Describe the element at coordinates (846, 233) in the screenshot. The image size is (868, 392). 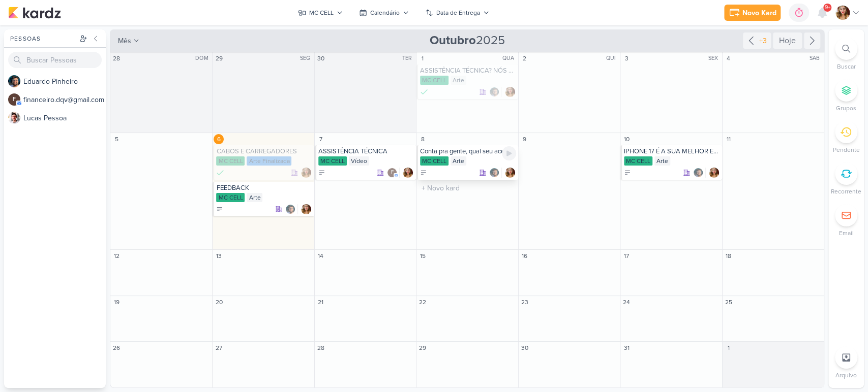
I see `p: Email` at that location.